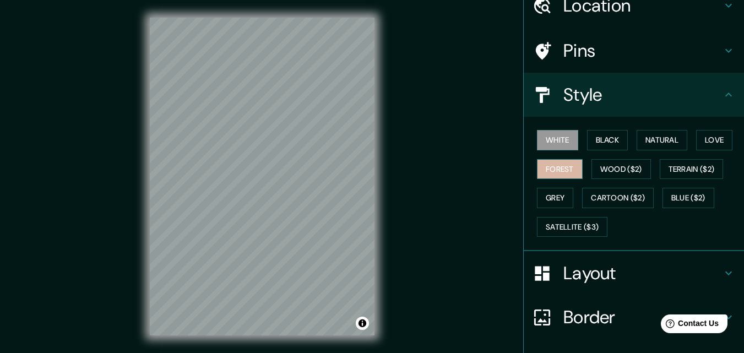 The height and width of the screenshot is (353, 744). What do you see at coordinates (262, 176) in the screenshot?
I see `canvas: Map` at bounding box center [262, 176].